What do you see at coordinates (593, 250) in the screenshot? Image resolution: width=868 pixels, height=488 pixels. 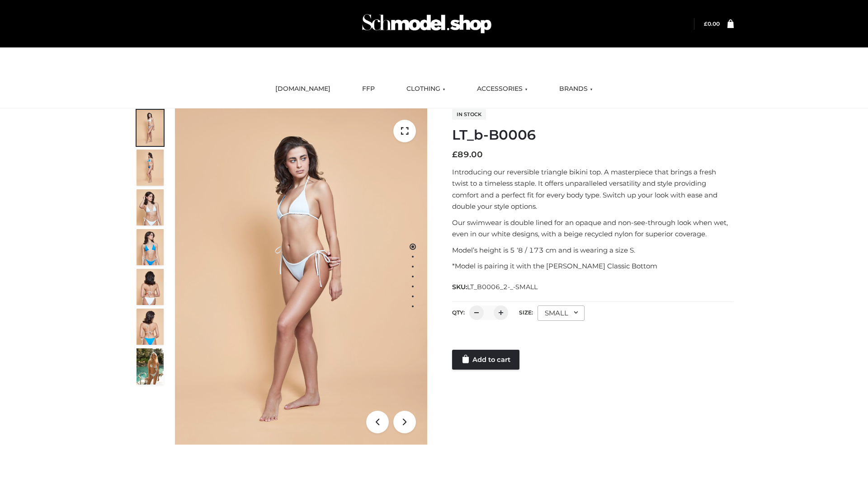 I see `p: Model’s height is 5 ‘8 / 173 cm and is wearing a size S.` at bounding box center [593, 250].